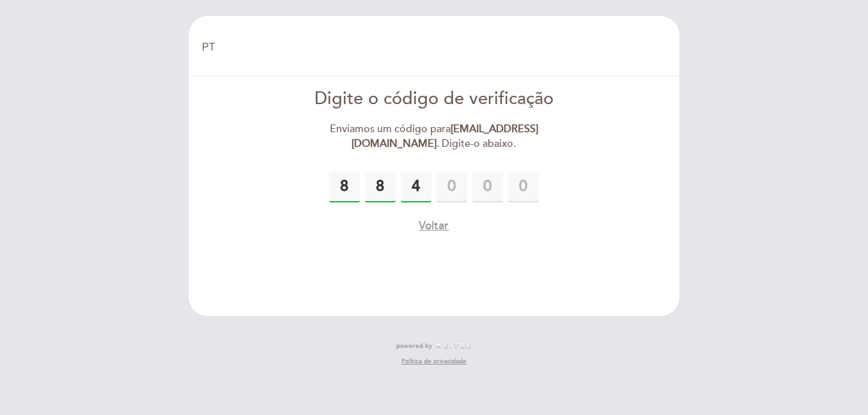  What do you see at coordinates (434, 362) in the screenshot?
I see `a: Política de privacidade` at bounding box center [434, 362].